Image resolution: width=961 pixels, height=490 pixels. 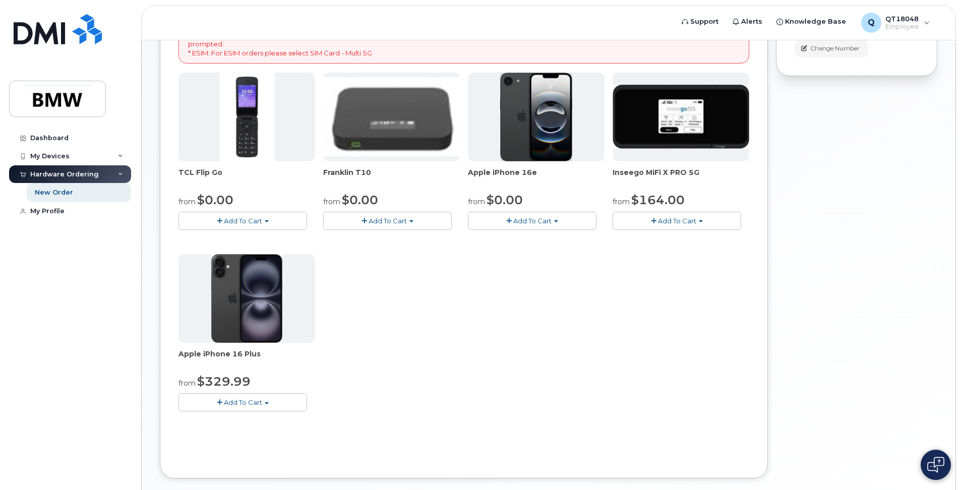 I want to click on span: Change Number, so click(x=835, y=48).